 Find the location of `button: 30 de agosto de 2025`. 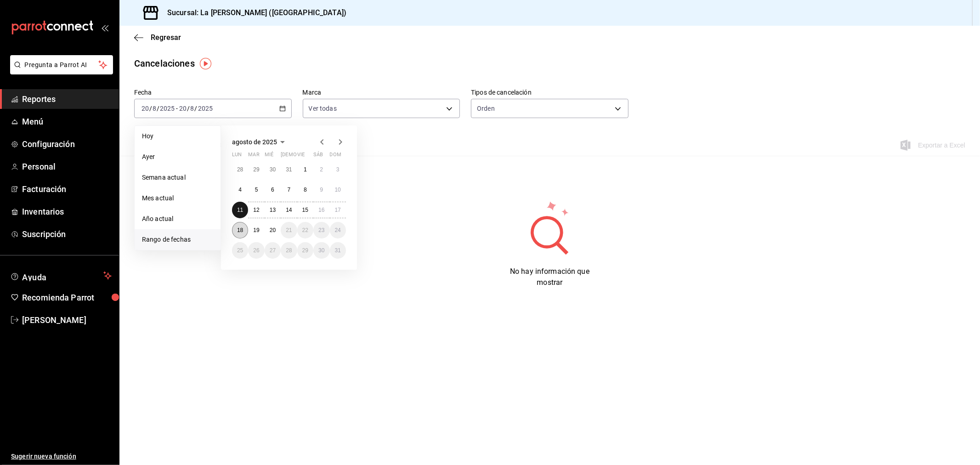

button: 30 de agosto de 2025 is located at coordinates (321, 250).